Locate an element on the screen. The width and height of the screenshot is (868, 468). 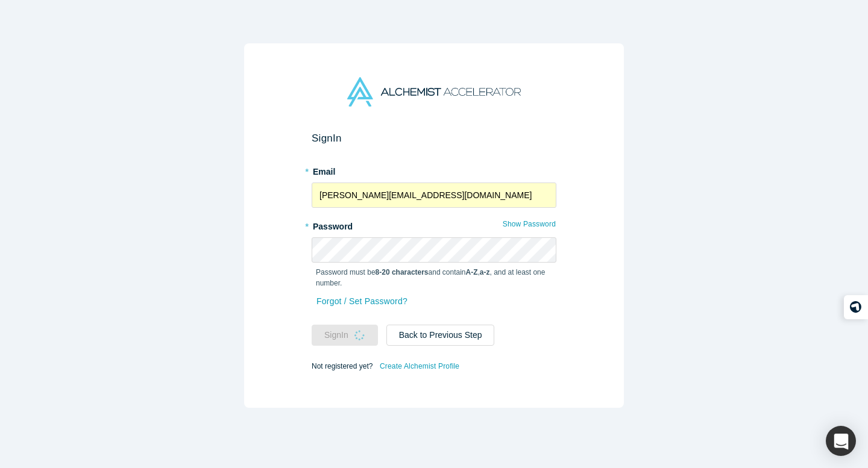
p: Password must be and contain , , and at least one number. is located at coordinates (434, 278).